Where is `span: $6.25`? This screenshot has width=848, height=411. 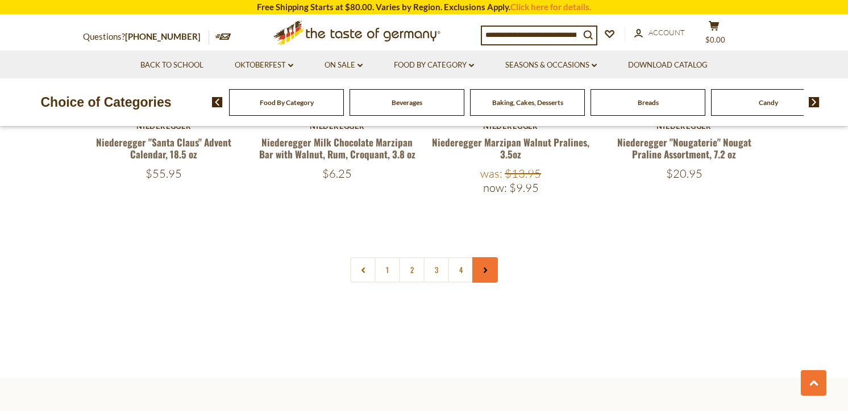 span: $6.25 is located at coordinates (337, 173).